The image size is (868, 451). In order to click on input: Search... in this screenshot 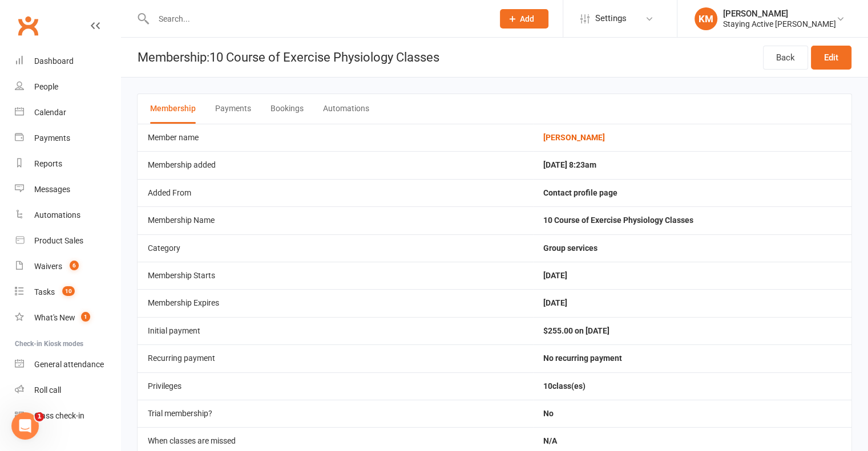, I will do `click(318, 19)`.